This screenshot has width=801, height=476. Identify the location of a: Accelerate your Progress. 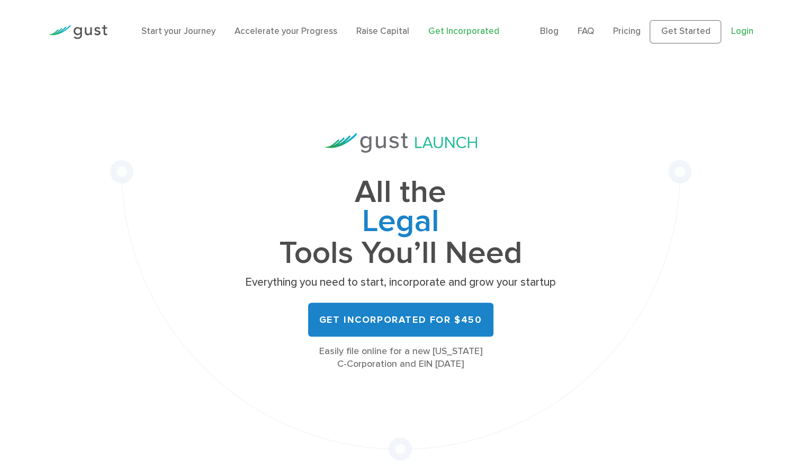
(286, 31).